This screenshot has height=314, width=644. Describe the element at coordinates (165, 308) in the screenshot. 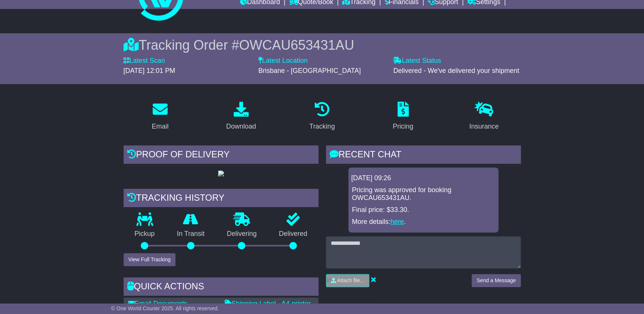

I see `span: © One World Courier 2025. All rights reserved.` at that location.